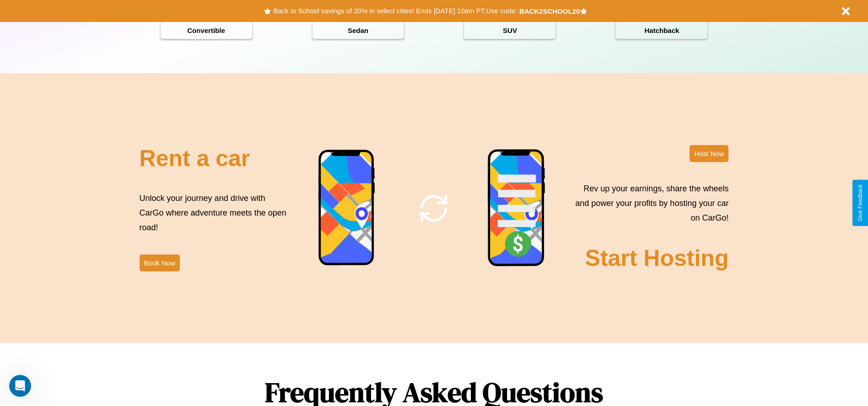 This screenshot has width=868, height=406. I want to click on button: Book Now, so click(159, 263).